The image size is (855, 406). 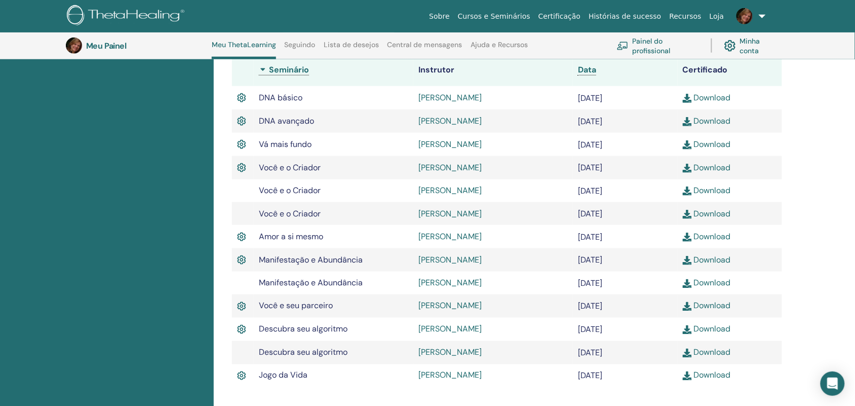 What do you see at coordinates (658, 46) in the screenshot?
I see `a: Painel do profissional` at bounding box center [658, 46].